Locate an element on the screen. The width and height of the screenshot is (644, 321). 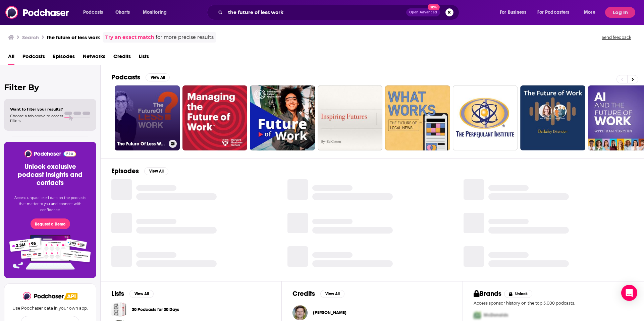
span: All is located at coordinates (11, 58).